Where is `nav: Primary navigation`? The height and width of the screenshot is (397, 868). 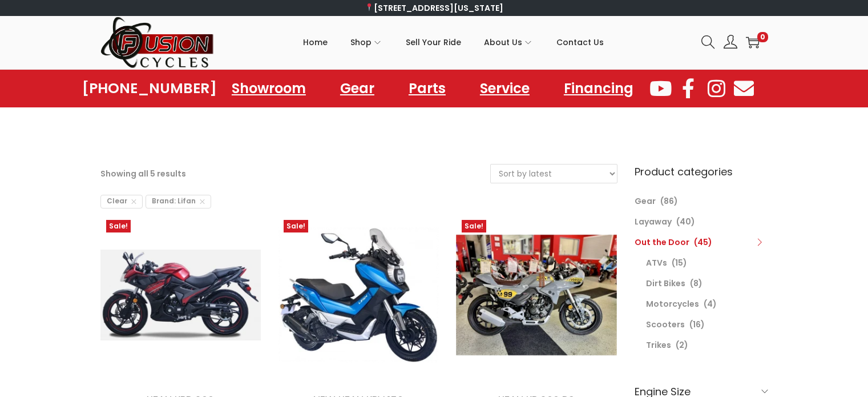
nav: Primary navigation is located at coordinates (454, 42).